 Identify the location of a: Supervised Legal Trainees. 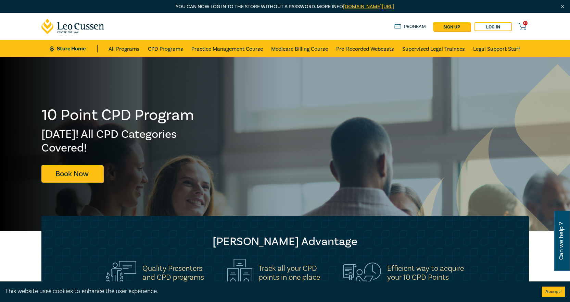
(434, 49).